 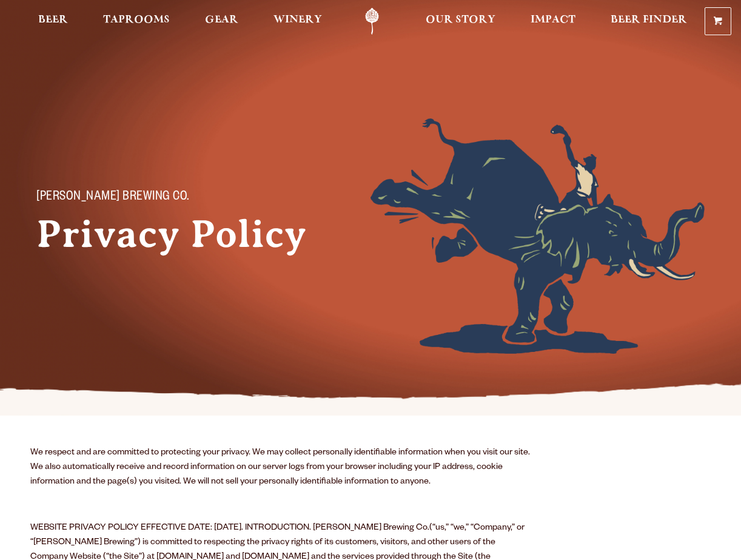 What do you see at coordinates (182, 234) in the screenshot?
I see `h1: Privacy Policy` at bounding box center [182, 234].